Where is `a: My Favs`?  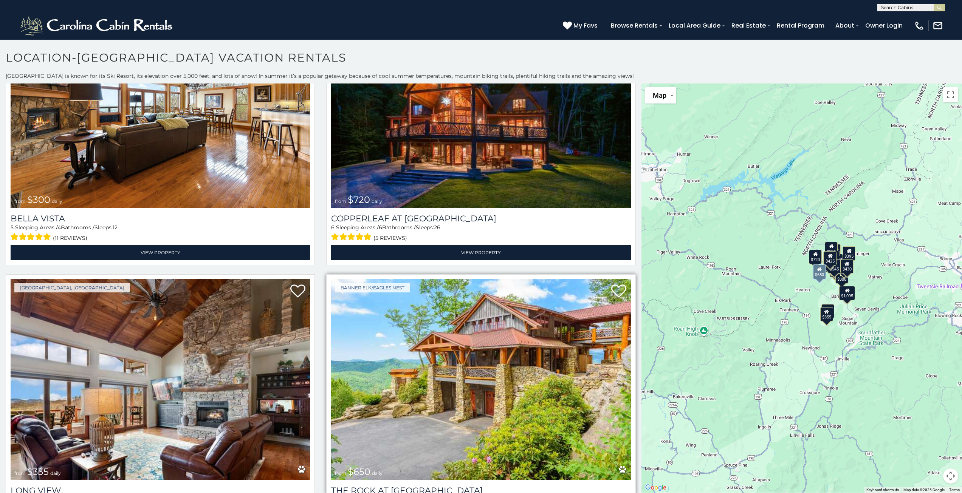 a: My Favs is located at coordinates (581, 26).